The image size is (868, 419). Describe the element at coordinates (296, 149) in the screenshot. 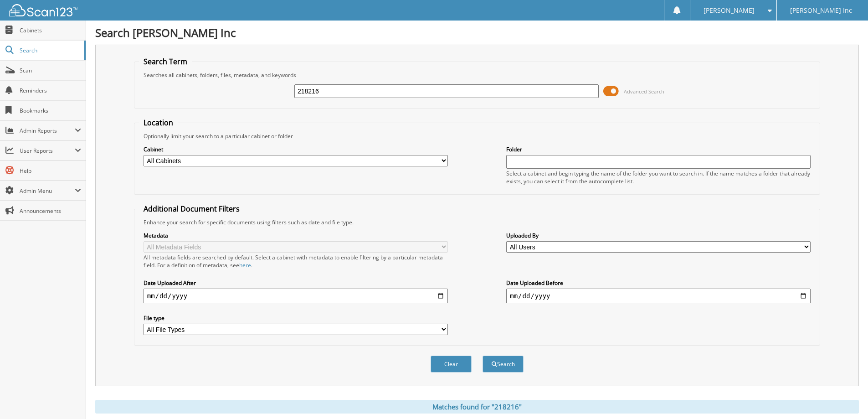

I see `label: Cabinet` at that location.